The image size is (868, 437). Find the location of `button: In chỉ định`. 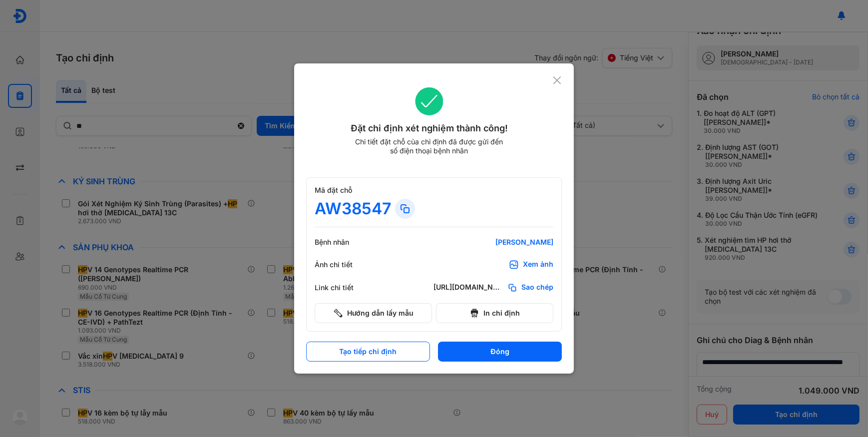

button: In chỉ định is located at coordinates (494, 313).